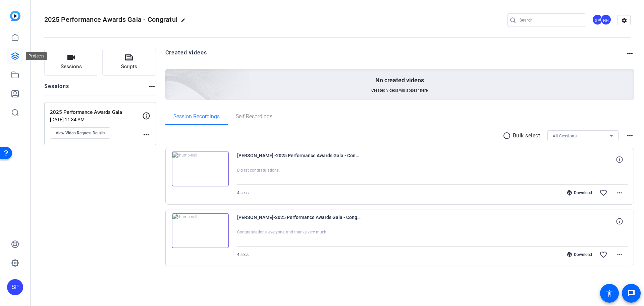 The height and width of the screenshot is (306, 644). What do you see at coordinates (549, 20) in the screenshot?
I see `input: Search` at bounding box center [549, 20].